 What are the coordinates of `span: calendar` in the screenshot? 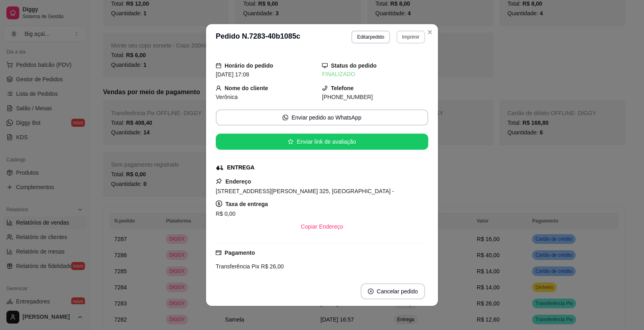 It's located at (219, 66).